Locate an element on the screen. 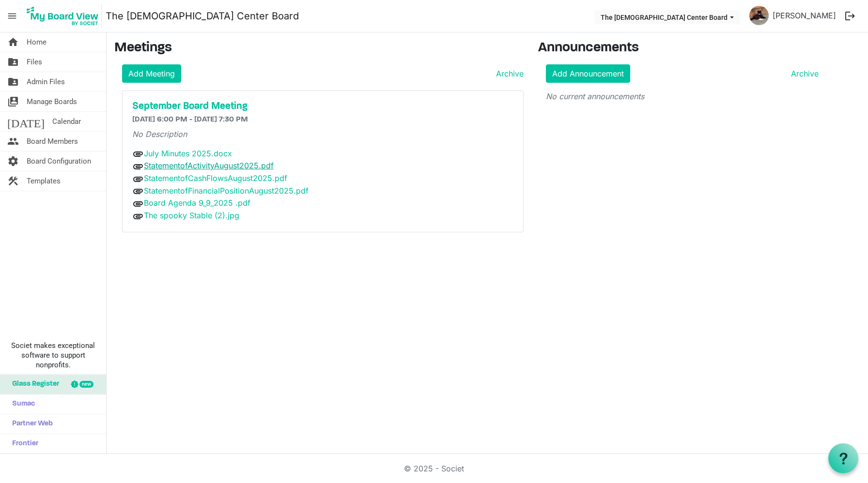 The height and width of the screenshot is (483, 868). a: Board Agenda 9_9_2025 .pdf is located at coordinates (197, 203).